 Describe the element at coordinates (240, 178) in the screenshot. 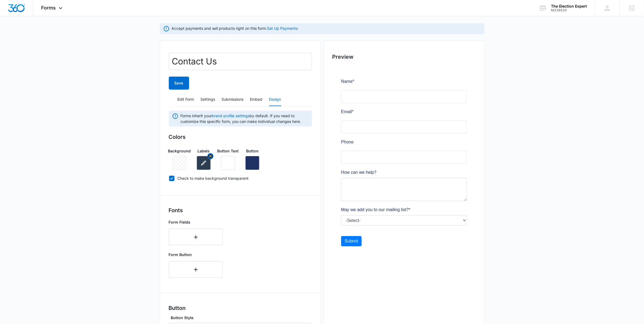

I see `label: Check to make background transparent` at that location.